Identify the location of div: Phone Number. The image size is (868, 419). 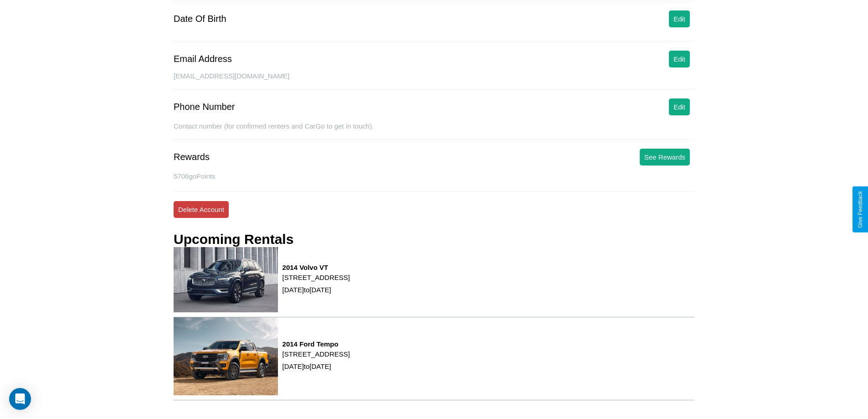
(204, 106).